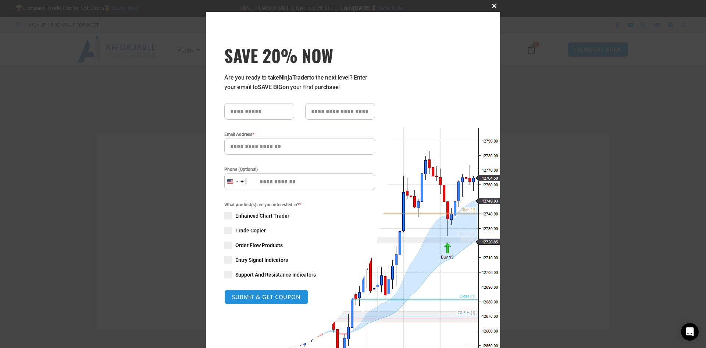 The height and width of the screenshot is (348, 706). I want to click on label: Entry Signal Indicators, so click(300, 260).